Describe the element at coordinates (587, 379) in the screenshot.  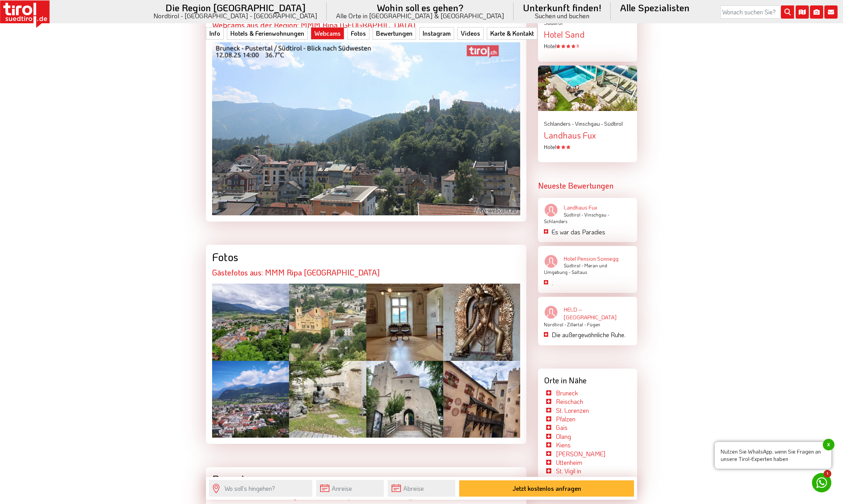
I see `div: Orte in Nähe` at that location.